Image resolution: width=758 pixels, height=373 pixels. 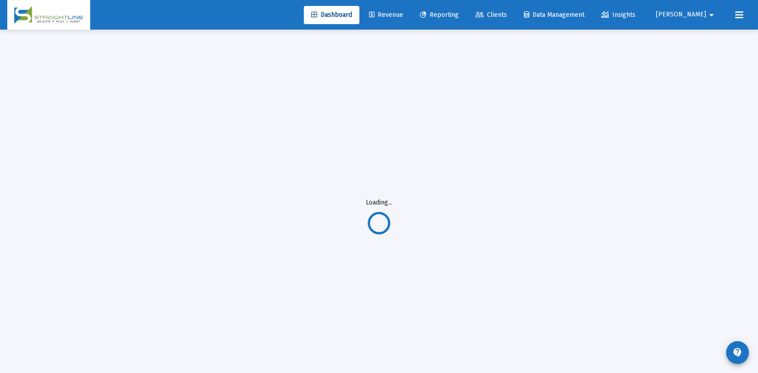 I want to click on span: Insights, so click(x=618, y=15).